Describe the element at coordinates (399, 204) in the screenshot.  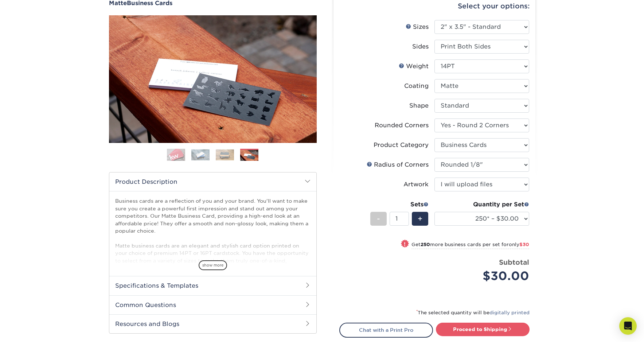
I see `div: Sets` at that location.